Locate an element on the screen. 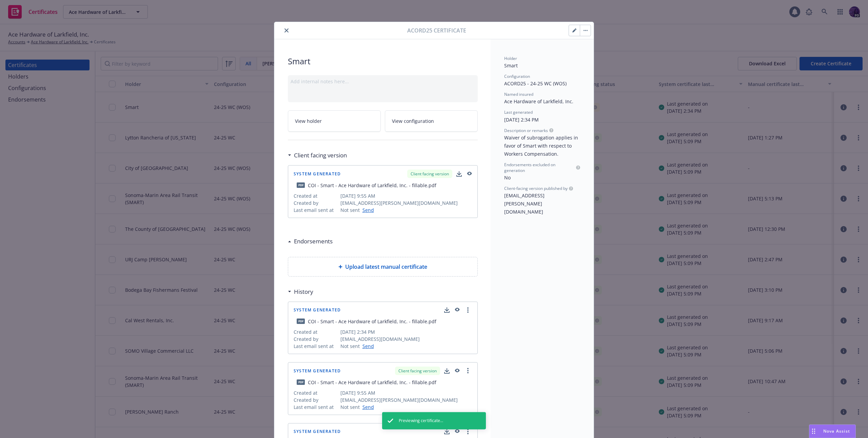 This screenshot has width=868, height=438. span: No is located at coordinates (507, 177).